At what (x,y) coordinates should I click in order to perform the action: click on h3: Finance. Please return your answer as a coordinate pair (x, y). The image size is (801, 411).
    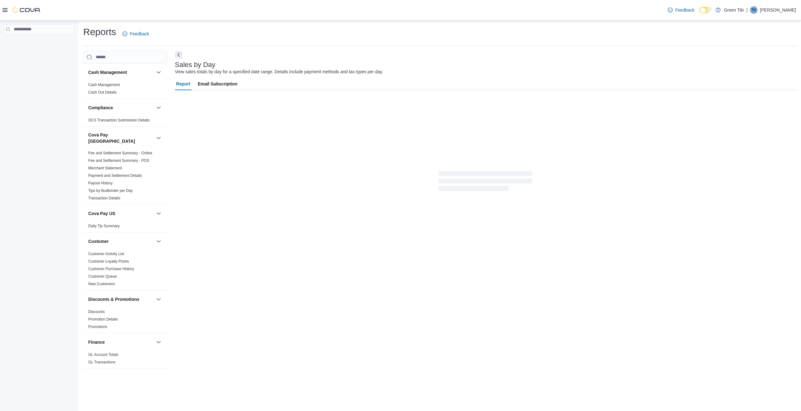
    Looking at the image, I should click on (96, 342).